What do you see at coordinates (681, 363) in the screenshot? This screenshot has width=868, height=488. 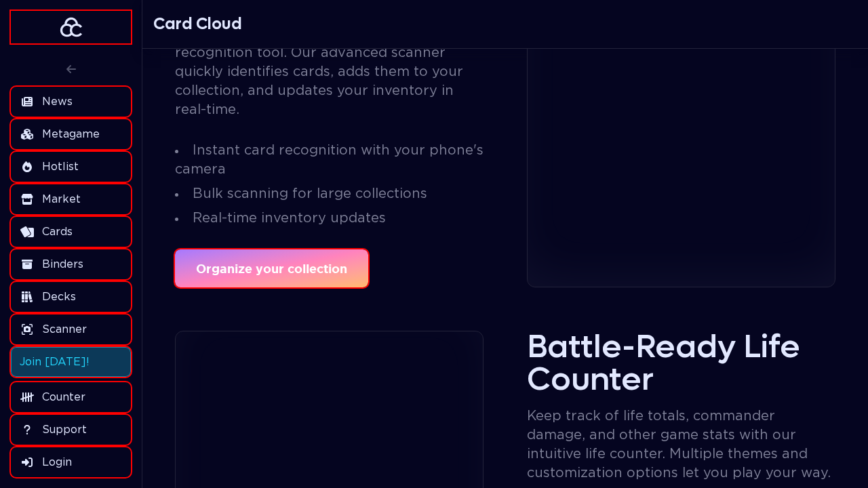 I see `h1: Battle-Ready Life Counter` at bounding box center [681, 363].